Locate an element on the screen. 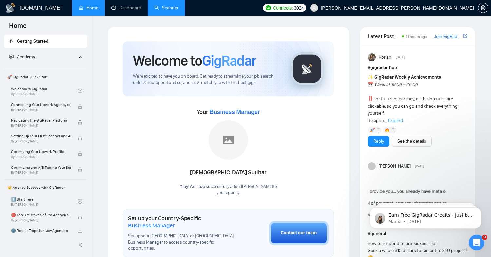 The height and width of the screenshot is (257, 491). a: searchScanner is located at coordinates (166, 8).